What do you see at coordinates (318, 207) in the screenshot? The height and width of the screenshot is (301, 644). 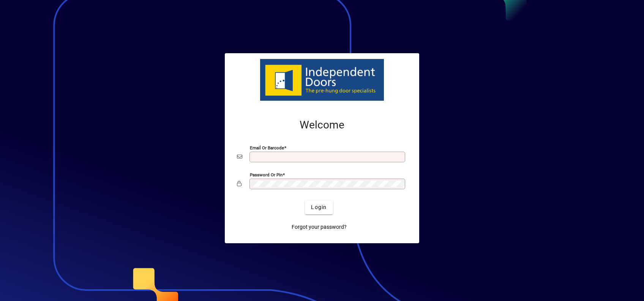 I see `button: Login` at bounding box center [318, 207].